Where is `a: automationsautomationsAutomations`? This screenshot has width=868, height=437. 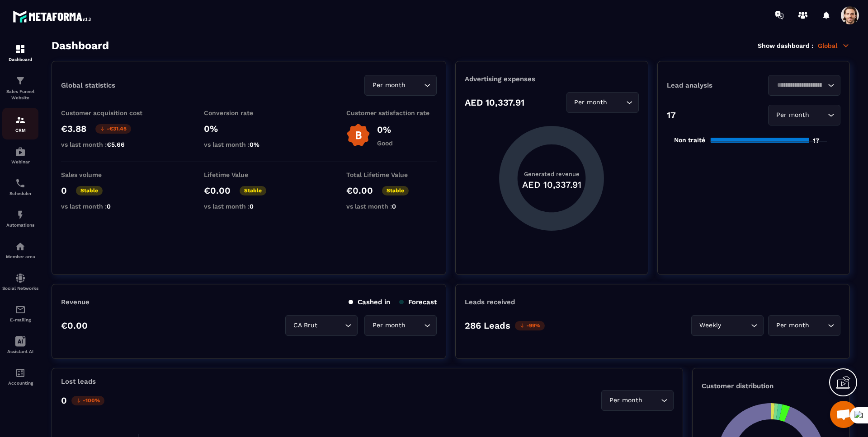
a: automationsautomationsAutomations is located at coordinates (21, 219).